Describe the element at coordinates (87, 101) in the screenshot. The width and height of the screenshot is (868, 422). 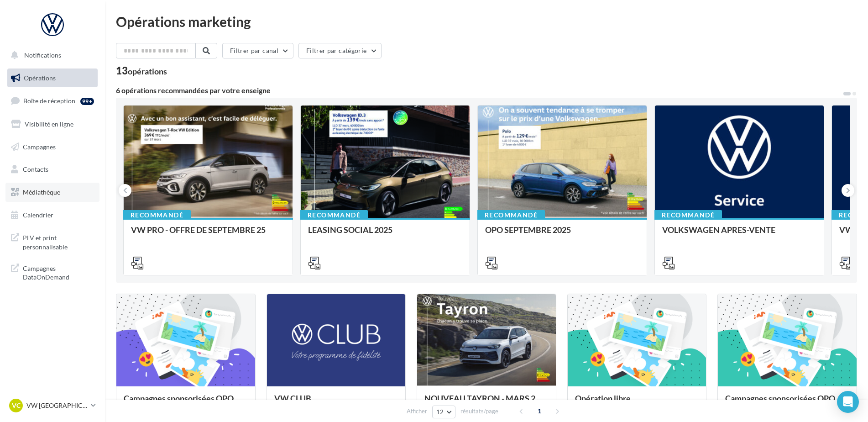
I see `div: 99+` at that location.